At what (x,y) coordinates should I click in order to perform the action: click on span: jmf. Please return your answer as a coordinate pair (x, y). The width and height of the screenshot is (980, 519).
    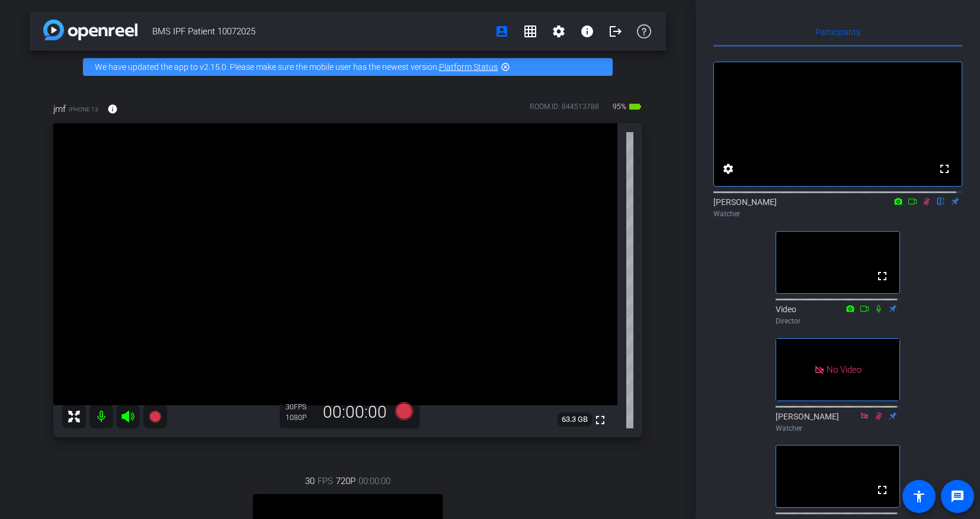
    Looking at the image, I should click on (59, 109).